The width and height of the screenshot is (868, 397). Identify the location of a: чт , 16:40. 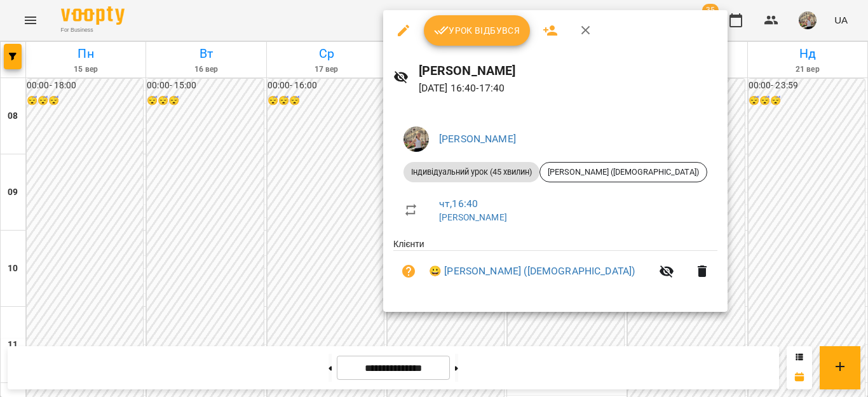
(458, 204).